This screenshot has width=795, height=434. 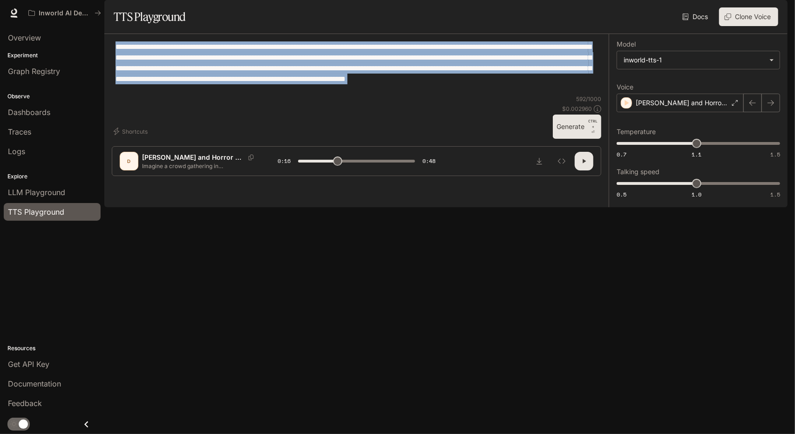 What do you see at coordinates (149, 17) in the screenshot?
I see `h1: TTS Playground` at bounding box center [149, 17].